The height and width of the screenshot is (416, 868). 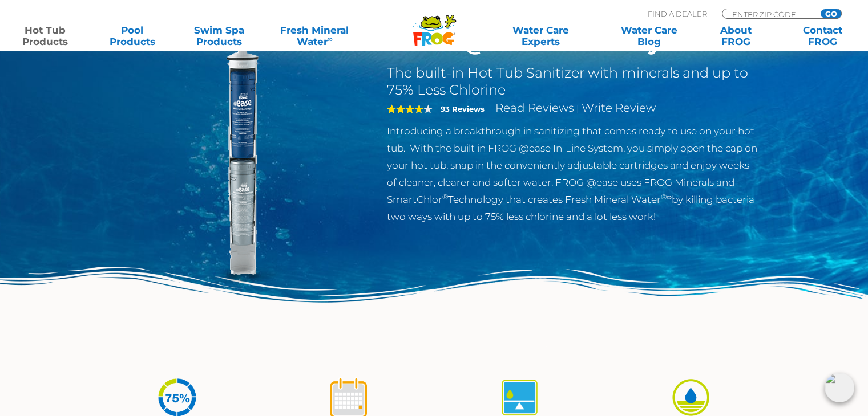 What do you see at coordinates (736, 36) in the screenshot?
I see `a: AboutFROG` at bounding box center [736, 36].